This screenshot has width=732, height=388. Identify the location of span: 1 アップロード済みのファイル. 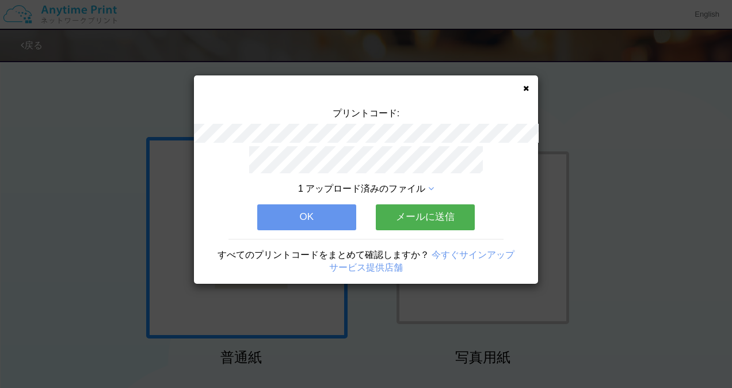
(362, 188).